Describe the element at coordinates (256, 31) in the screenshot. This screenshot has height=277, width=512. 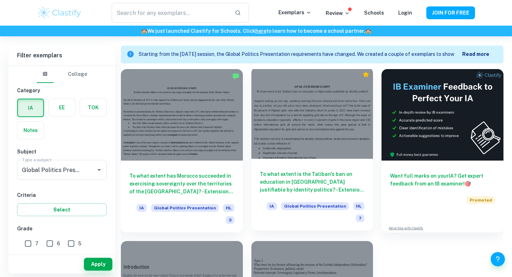
I see `h6: We just launched Clastify for Schools. Click to learn how to become a school partner.` at that location.